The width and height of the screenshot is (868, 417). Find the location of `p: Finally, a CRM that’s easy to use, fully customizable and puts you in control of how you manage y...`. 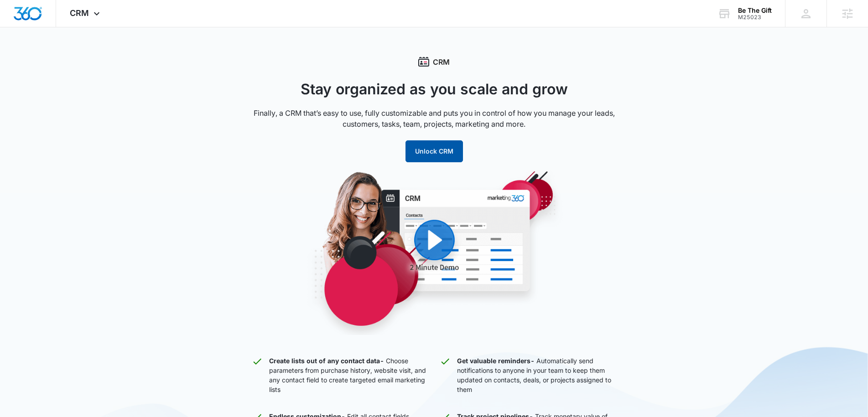

p: Finally, a CRM that’s easy to use, fully customizable and puts you in control of how you manage y... is located at coordinates (434, 118).